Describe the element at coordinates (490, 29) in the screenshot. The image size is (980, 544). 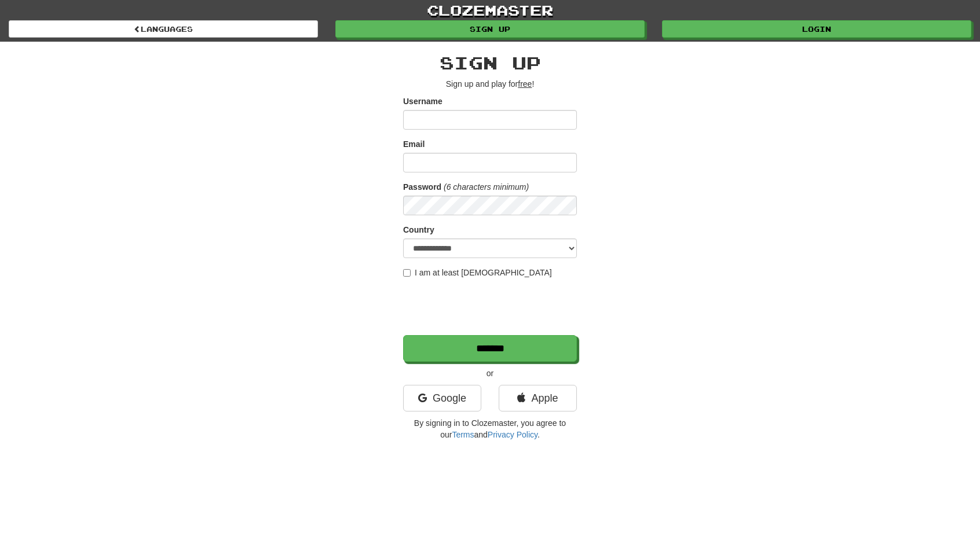
I see `a: Sign up` at that location.